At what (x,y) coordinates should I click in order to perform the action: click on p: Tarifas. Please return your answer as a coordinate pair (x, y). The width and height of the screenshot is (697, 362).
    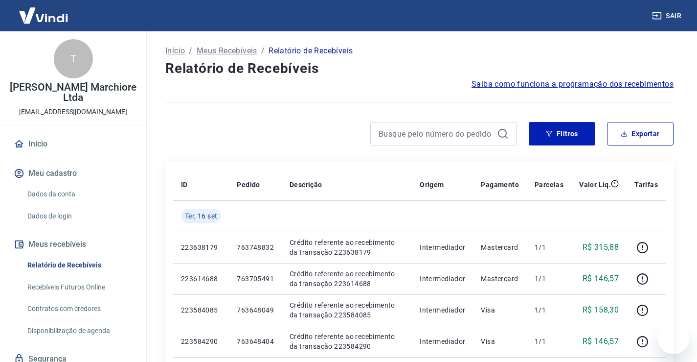
    Looking at the image, I should click on (646, 184).